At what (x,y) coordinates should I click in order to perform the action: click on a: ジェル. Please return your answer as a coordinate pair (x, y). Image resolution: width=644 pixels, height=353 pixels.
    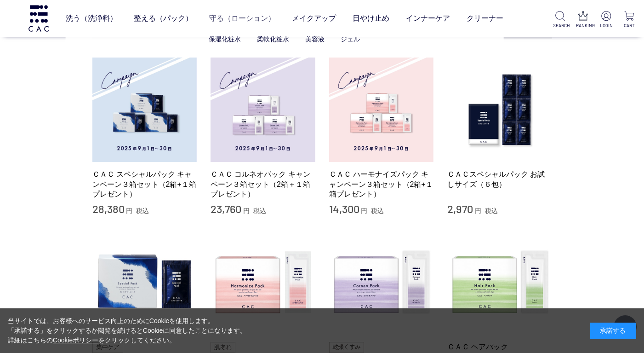
    Looking at the image, I should click on (350, 39).